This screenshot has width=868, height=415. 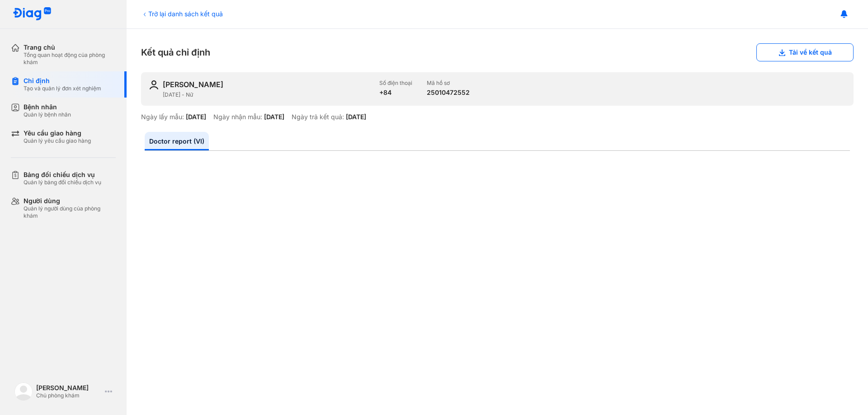 I want to click on div: Yêu cầu giao hàng, so click(x=57, y=133).